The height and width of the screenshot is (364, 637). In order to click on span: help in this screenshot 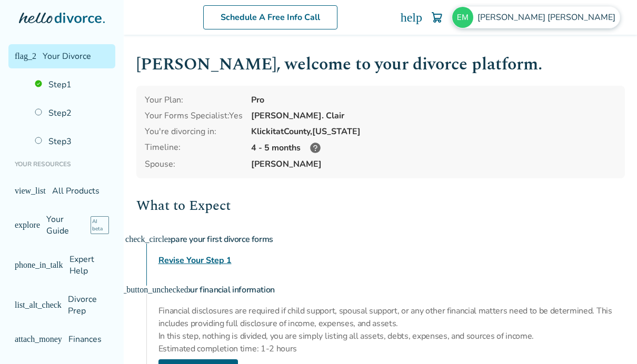, I will do `click(416, 17)`.